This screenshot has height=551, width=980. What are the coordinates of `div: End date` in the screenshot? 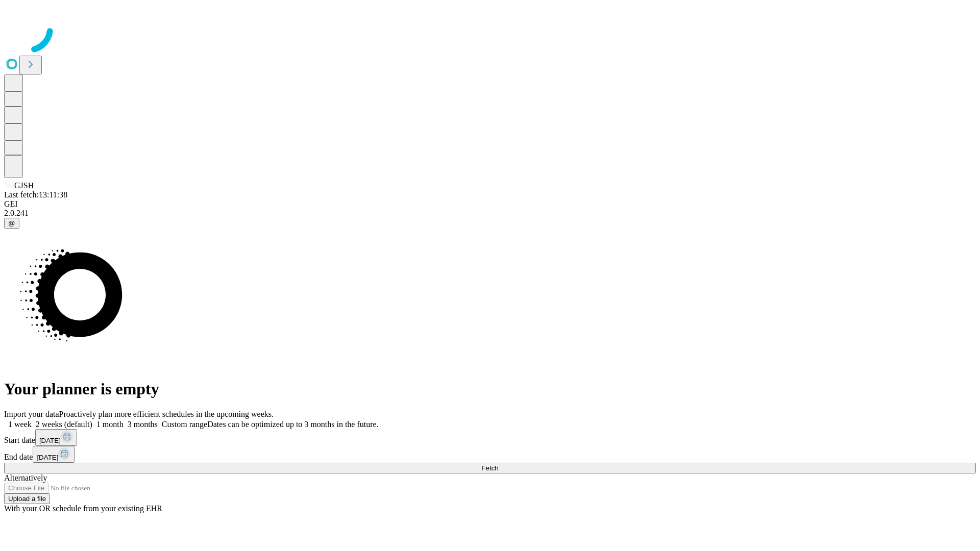 It's located at (490, 454).